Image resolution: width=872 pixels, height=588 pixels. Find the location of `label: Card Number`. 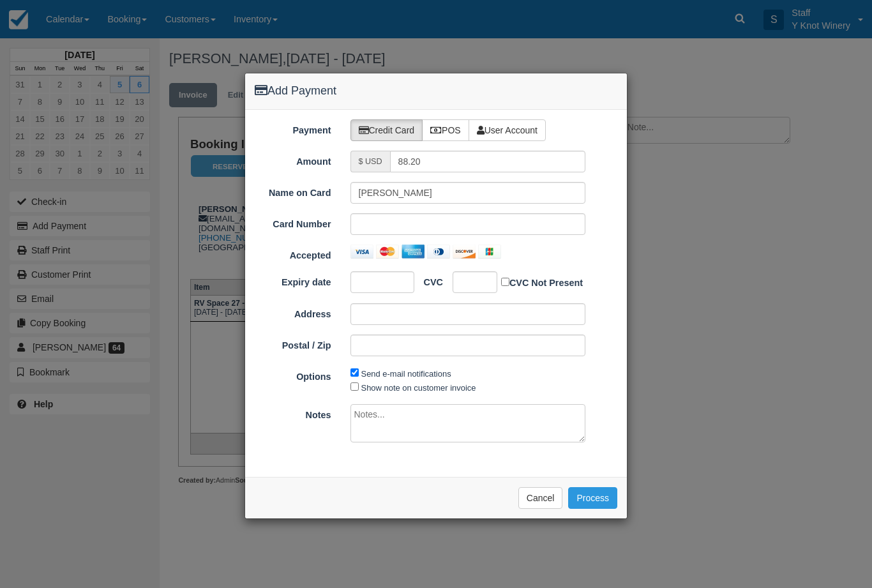

label: Card Number is located at coordinates (293, 222).